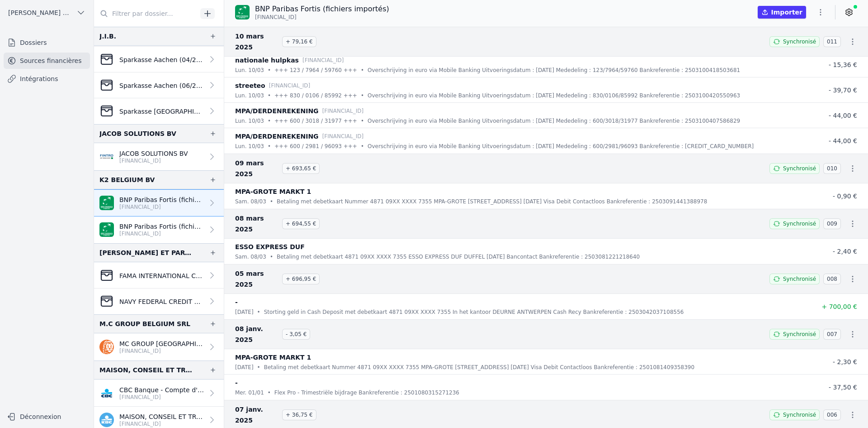 This screenshot has height=428, width=868. Describe the element at coordinates (138, 134) in the screenshot. I see `div: JACOB SOLUTIONS BV` at that location.